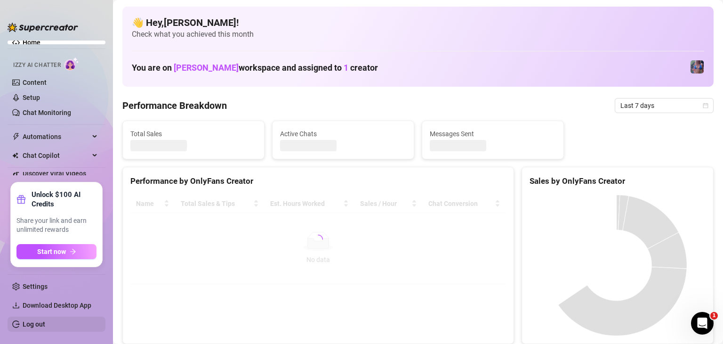 This screenshot has height=344, width=723. Describe the element at coordinates (706, 105) in the screenshot. I see `span: calendar` at that location.